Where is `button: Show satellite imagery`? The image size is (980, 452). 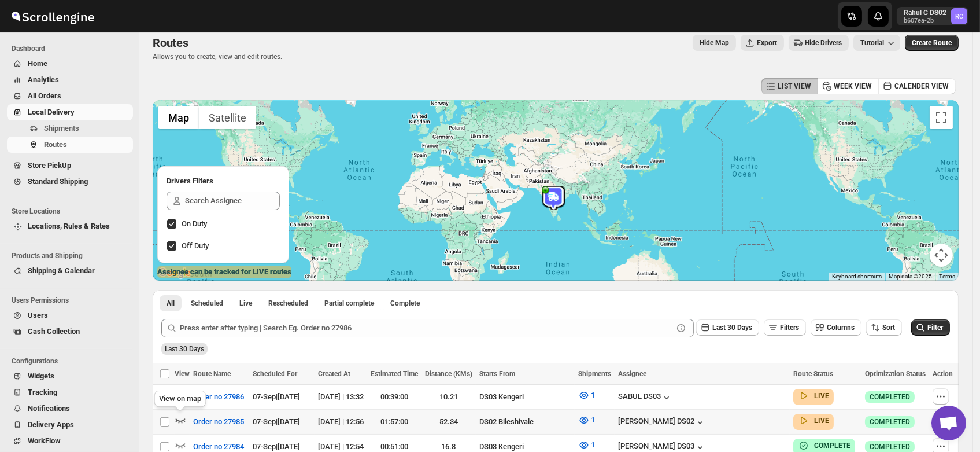 button: Show satellite imagery is located at coordinates (227, 117).